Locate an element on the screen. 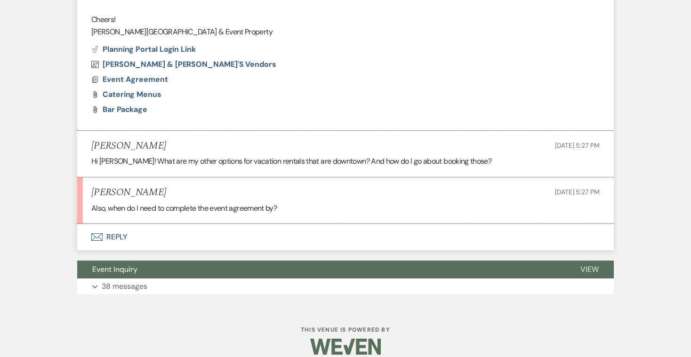 Image resolution: width=691 pixels, height=357 pixels. button: Planning Portal Login Link is located at coordinates (144, 49).